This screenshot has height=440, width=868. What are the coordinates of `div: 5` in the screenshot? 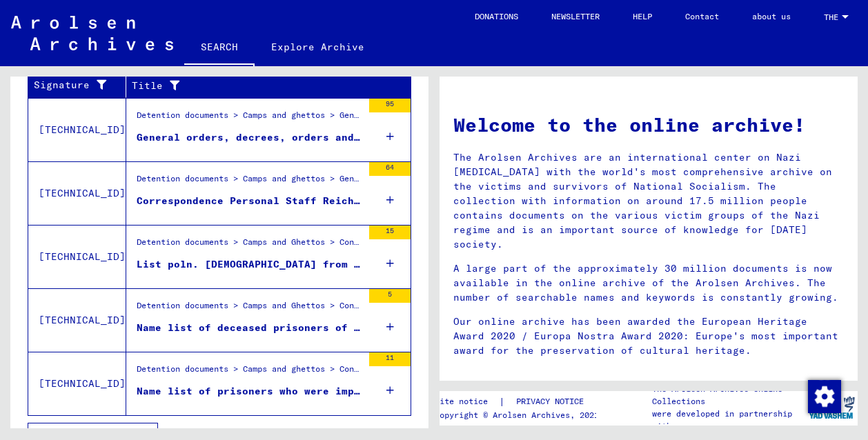 It's located at (390, 296).